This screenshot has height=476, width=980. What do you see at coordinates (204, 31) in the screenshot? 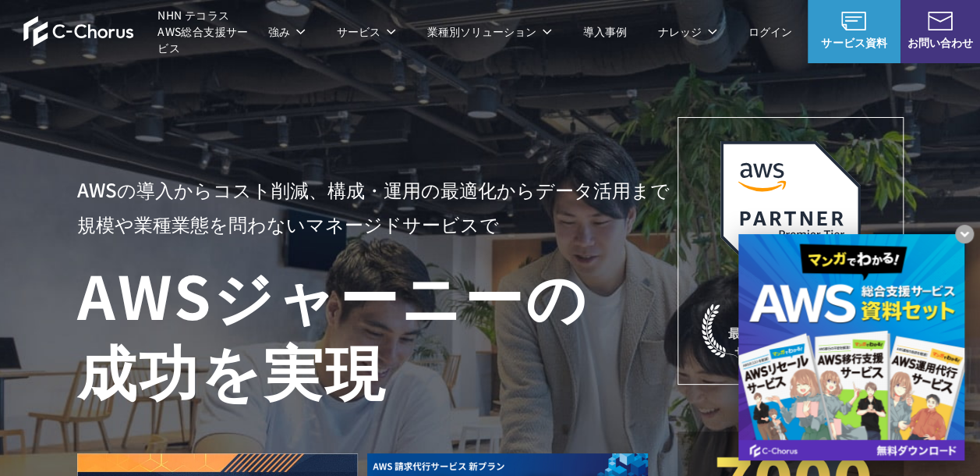
I see `span: NHN テコラス AWS総合支援サービス` at bounding box center [204, 31].